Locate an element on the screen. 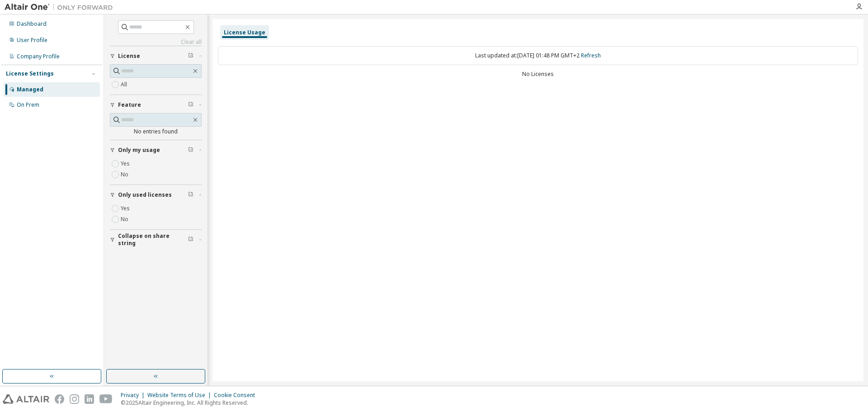 Image resolution: width=868 pixels, height=412 pixels. div: License Usage is located at coordinates (244, 33).